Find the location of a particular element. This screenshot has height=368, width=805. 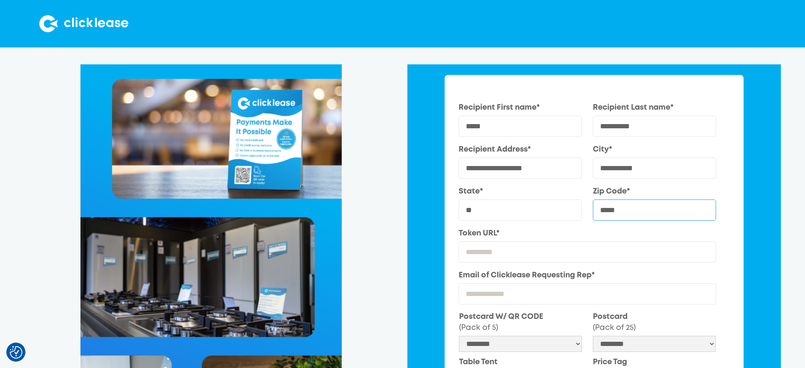

label: Postcard W/ QR CODE is located at coordinates (520, 322).